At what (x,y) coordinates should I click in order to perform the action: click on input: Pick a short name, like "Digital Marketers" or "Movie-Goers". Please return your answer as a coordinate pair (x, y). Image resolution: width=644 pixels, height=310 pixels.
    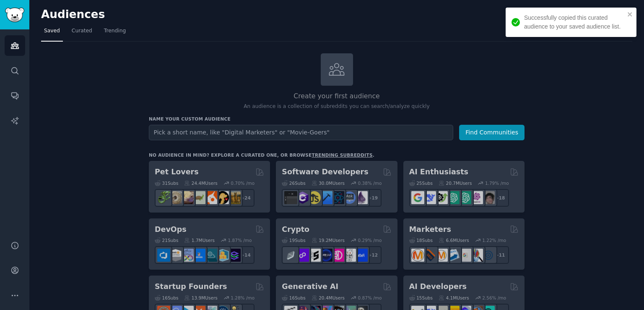
    Looking at the image, I should click on (301, 133).